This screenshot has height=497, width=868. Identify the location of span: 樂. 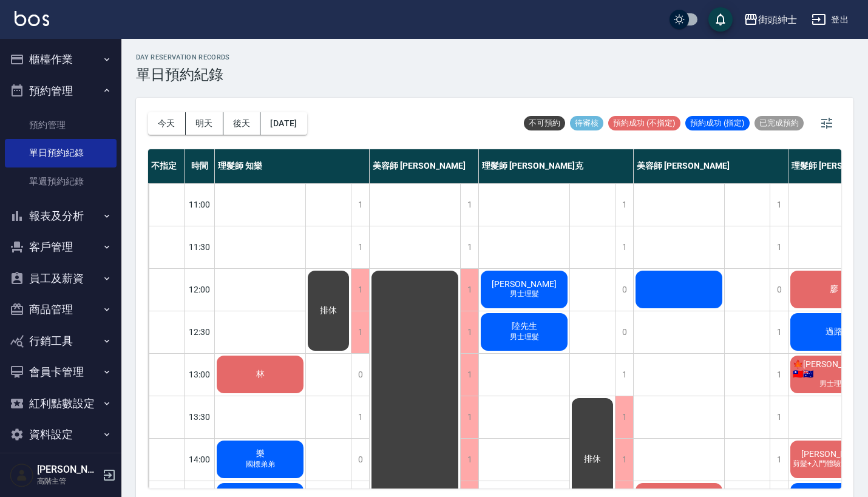
(260, 454).